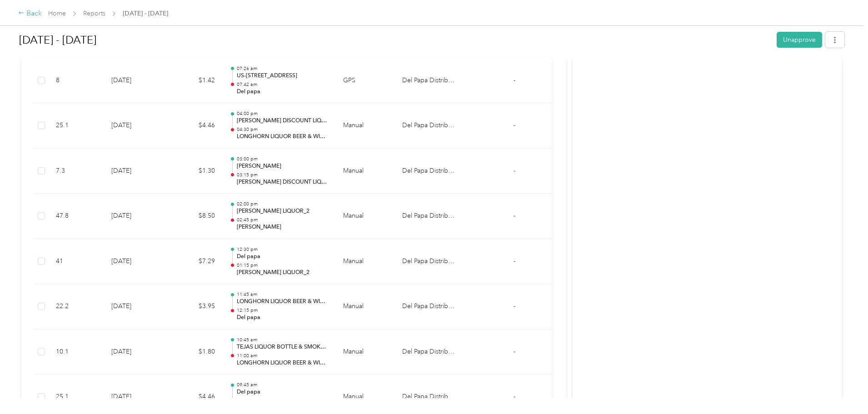 This screenshot has height=414, width=868. What do you see at coordinates (76, 352) in the screenshot?
I see `td: 10.1` at bounding box center [76, 352].